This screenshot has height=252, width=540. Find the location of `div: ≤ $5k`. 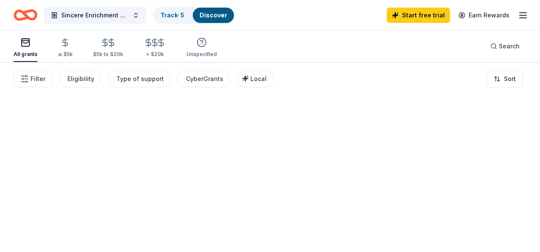

div: ≤ $5k is located at coordinates (65, 54).